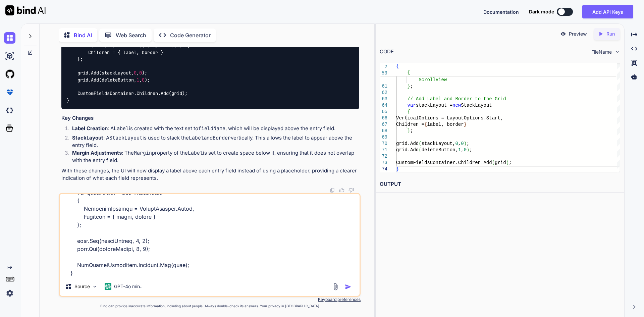 The height and width of the screenshot is (317, 644). I want to click on img: GPT-4o mini, so click(108, 286).